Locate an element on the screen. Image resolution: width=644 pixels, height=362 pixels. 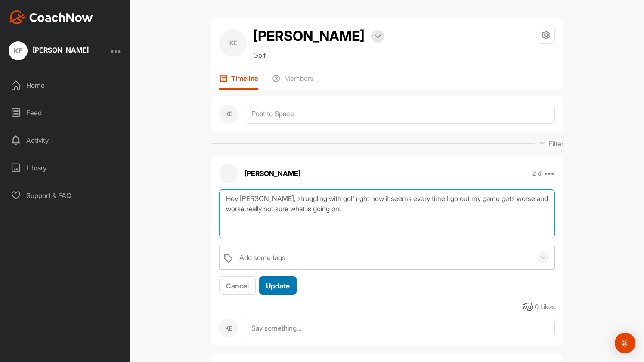
div: Home is located at coordinates (65, 85).